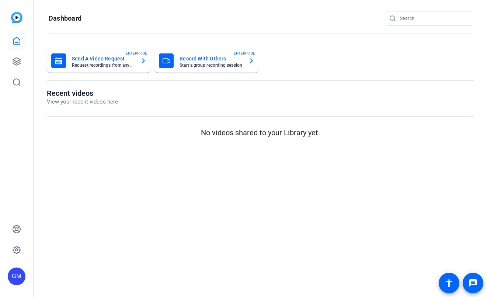 The height and width of the screenshot is (297, 487). What do you see at coordinates (103, 65) in the screenshot?
I see `mat-card-subtitle: Request recordings from anyone, anywhere` at bounding box center [103, 65].